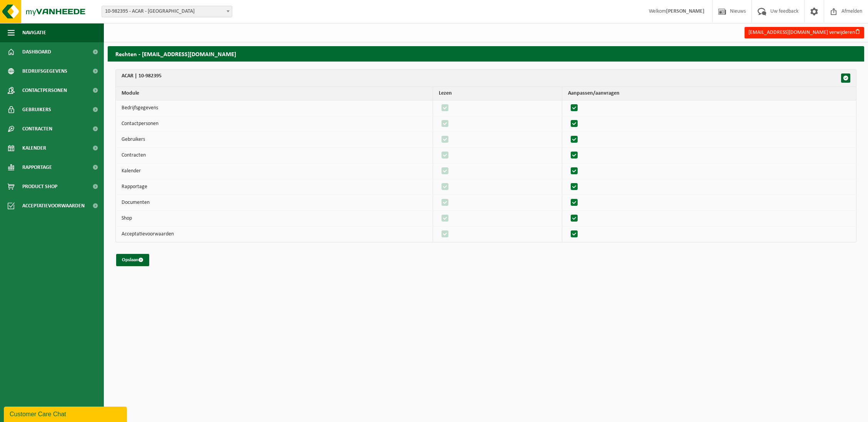 The width and height of the screenshot is (868, 422). Describe the element at coordinates (44, 71) in the screenshot. I see `span: Bedrijfsgegevens` at that location.